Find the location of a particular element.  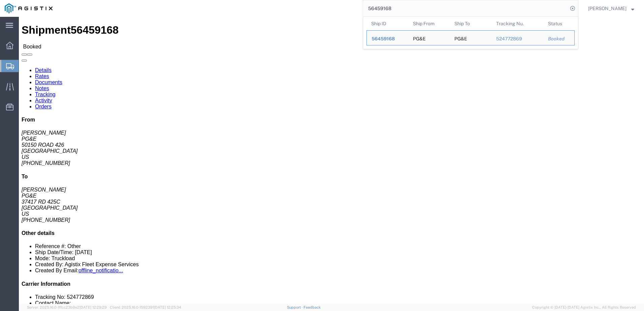

span: Client: 2025.16.0-1592391 is located at coordinates (145, 307).